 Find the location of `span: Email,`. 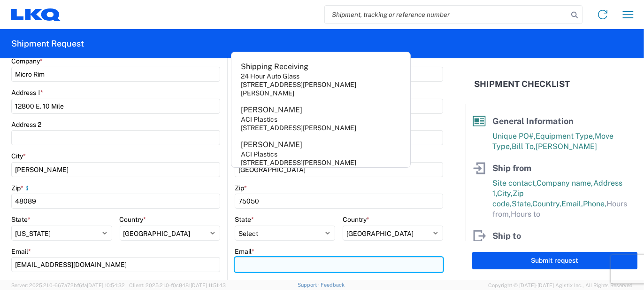

span: Email, is located at coordinates (572, 203).